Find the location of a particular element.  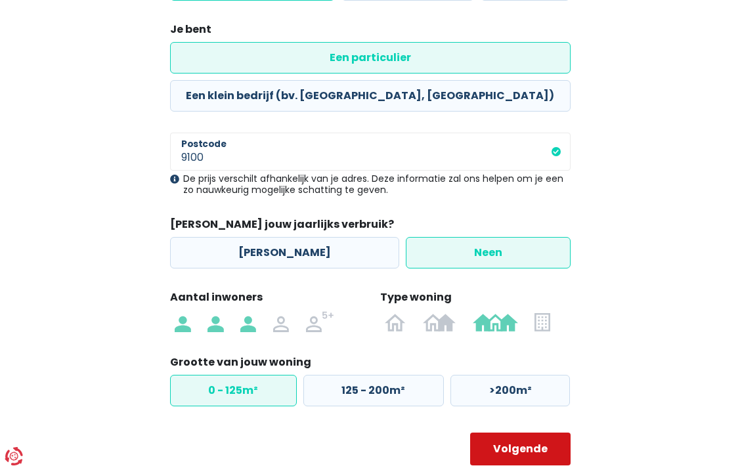

div: De prijs verschilt afhankelijk van je adres. Deze informatie zal ons helpen om je een zo nauwkeur... is located at coordinates (370, 184).